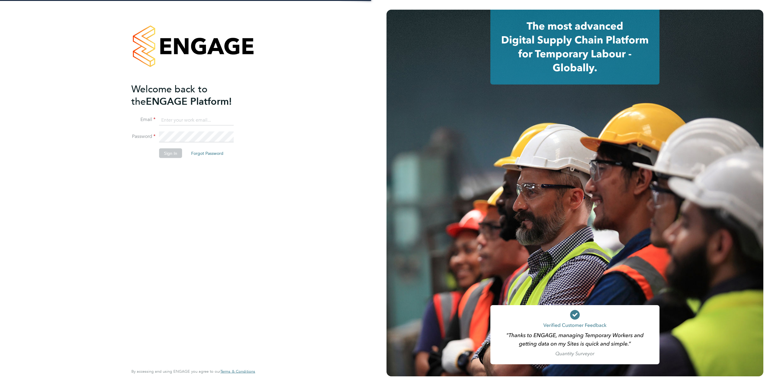 The height and width of the screenshot is (386, 773). I want to click on input: Enter your work email..., so click(196, 120).